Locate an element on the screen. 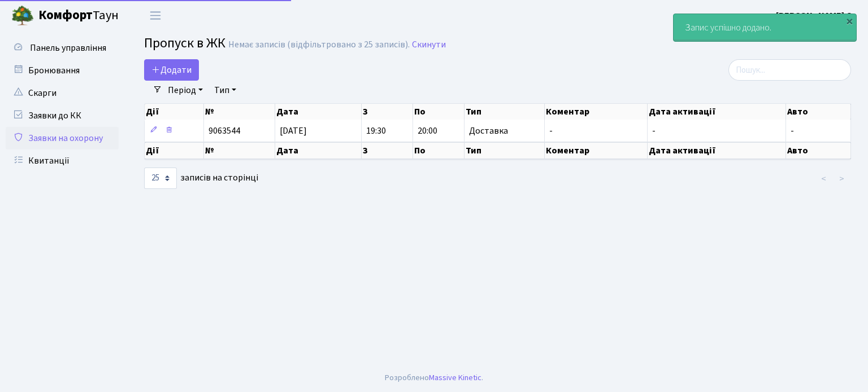  a: Період is located at coordinates (185, 90).